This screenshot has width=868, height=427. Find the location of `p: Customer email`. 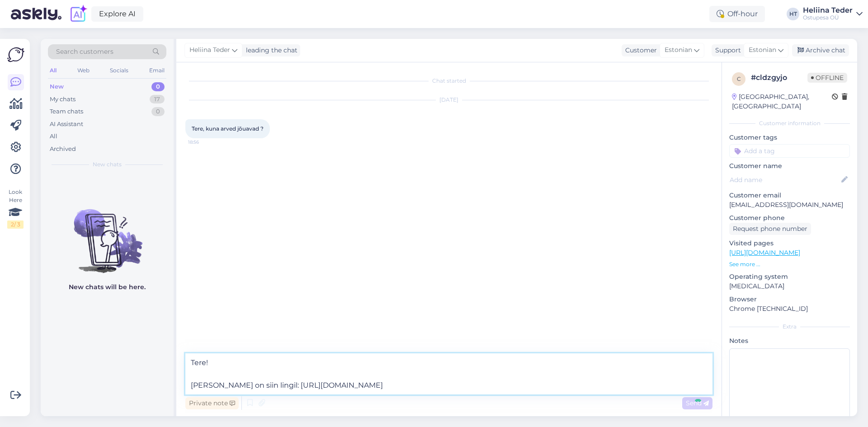

p: Customer email is located at coordinates (789, 195).